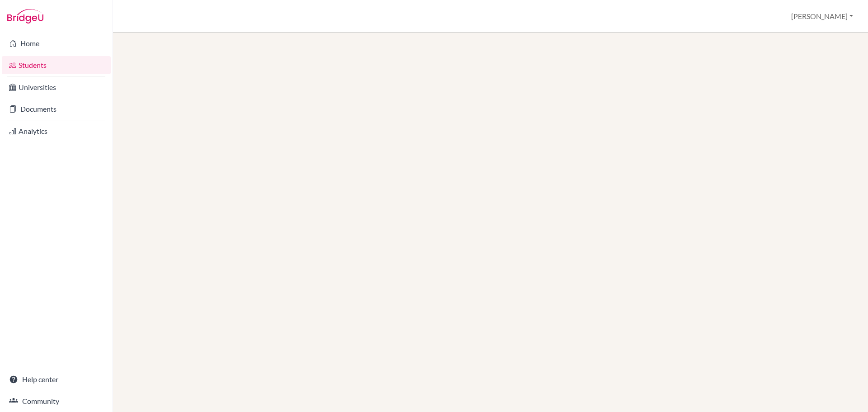 This screenshot has width=868, height=412. Describe the element at coordinates (56, 379) in the screenshot. I see `a: Help center` at that location.